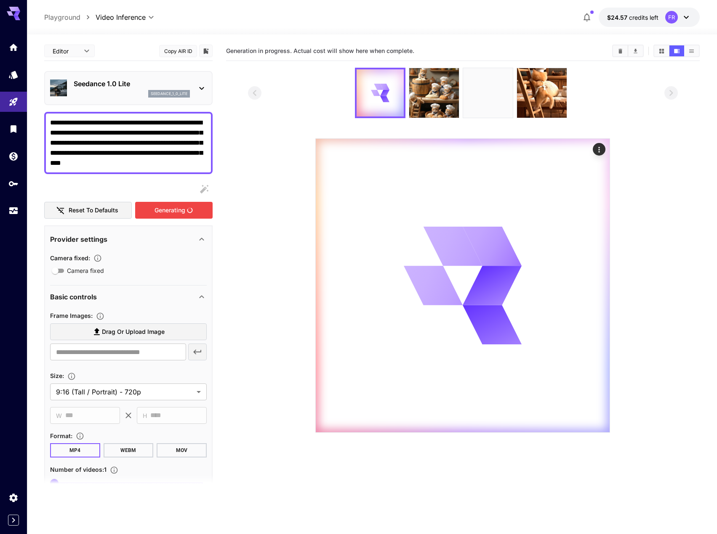 Image resolution: width=717 pixels, height=534 pixels. What do you see at coordinates (676, 51) in the screenshot?
I see `div: Show media in grid viewShow media in video viewShow media in list view` at bounding box center [676, 51].